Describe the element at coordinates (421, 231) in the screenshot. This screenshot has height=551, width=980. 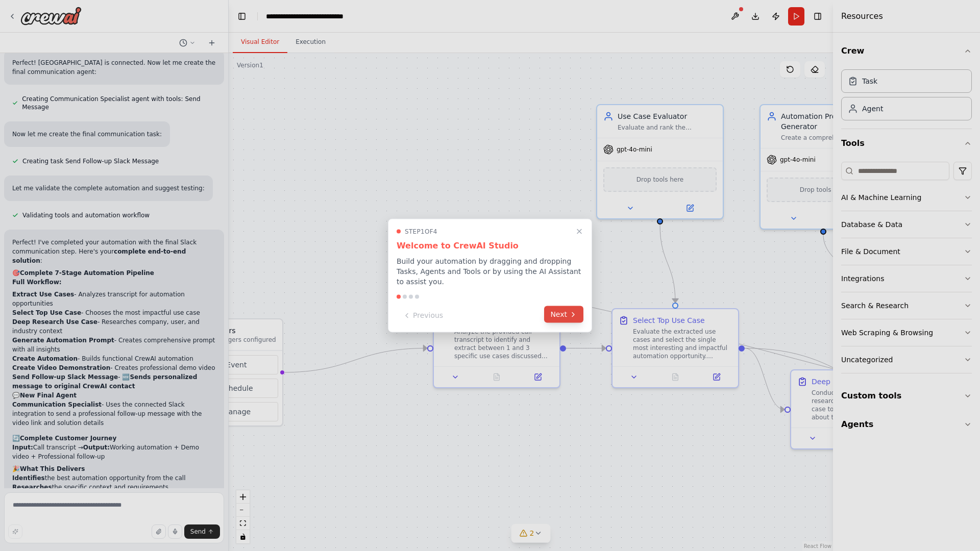
I see `span: Step 1 of 4` at that location.